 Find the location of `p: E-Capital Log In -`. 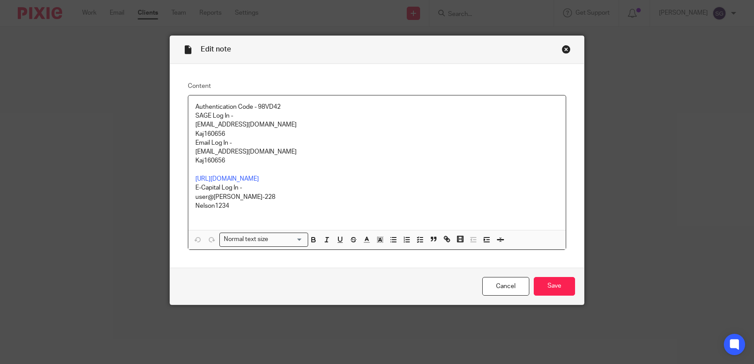

p: E-Capital Log In - is located at coordinates (377, 188).